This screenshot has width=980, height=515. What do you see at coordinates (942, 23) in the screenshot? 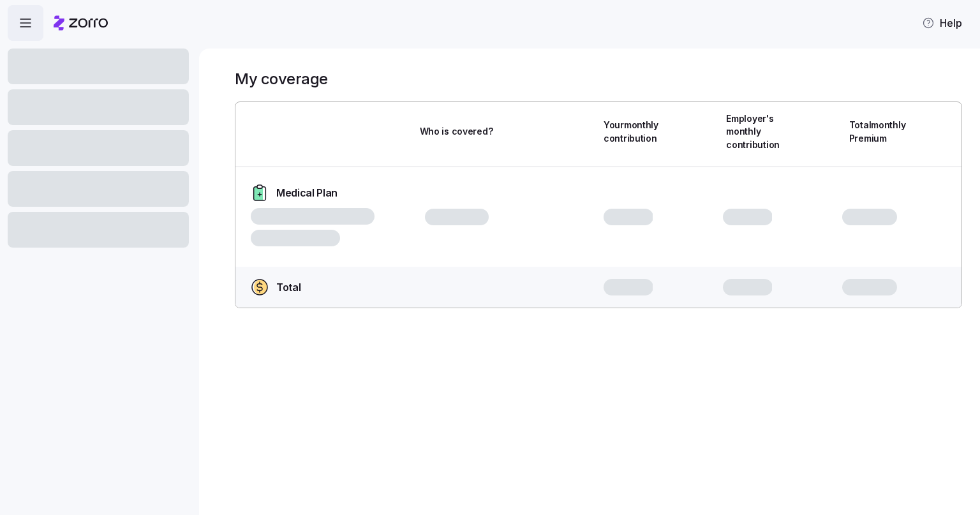
I see `span: Help` at bounding box center [942, 23].